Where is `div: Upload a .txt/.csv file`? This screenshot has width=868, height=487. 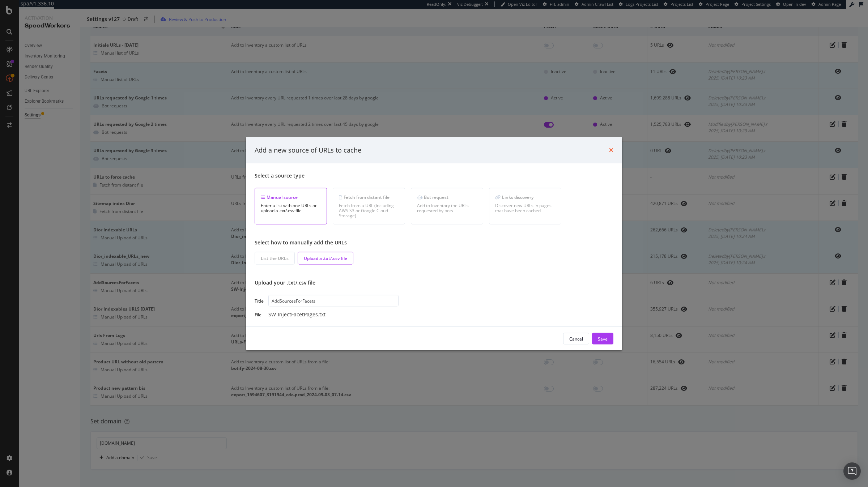
div: Upload a .txt/.csv file is located at coordinates (326, 258).